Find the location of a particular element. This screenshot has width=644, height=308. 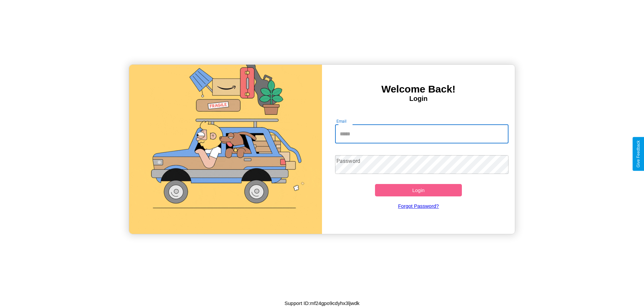

h4: Login is located at coordinates (418, 99).